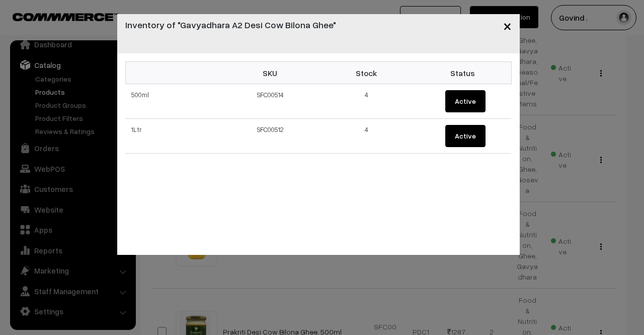  What do you see at coordinates (463, 73) in the screenshot?
I see `th: Status` at bounding box center [463, 73].